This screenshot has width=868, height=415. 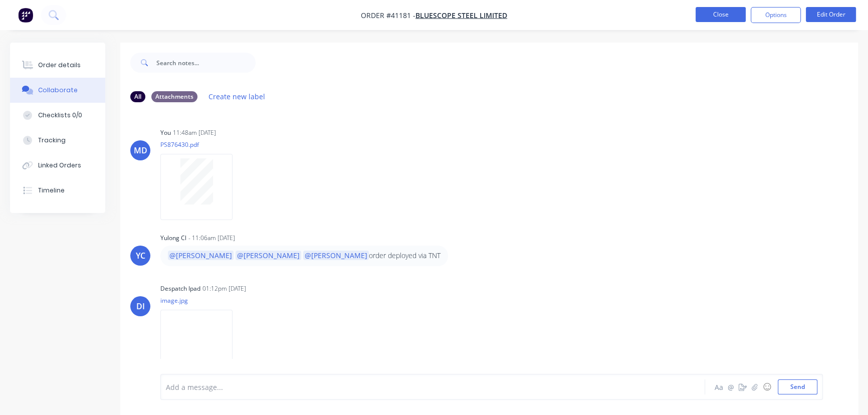 What do you see at coordinates (60, 115) in the screenshot?
I see `div: Checklists 0/0` at bounding box center [60, 115].